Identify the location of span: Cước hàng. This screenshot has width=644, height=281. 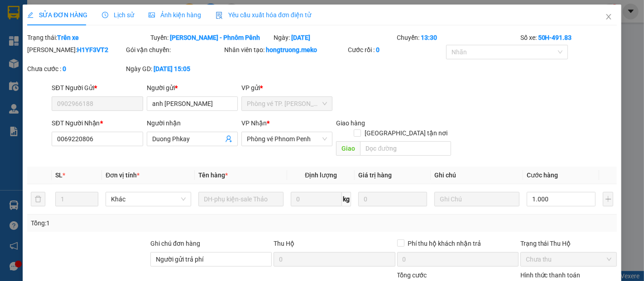
(541, 175).